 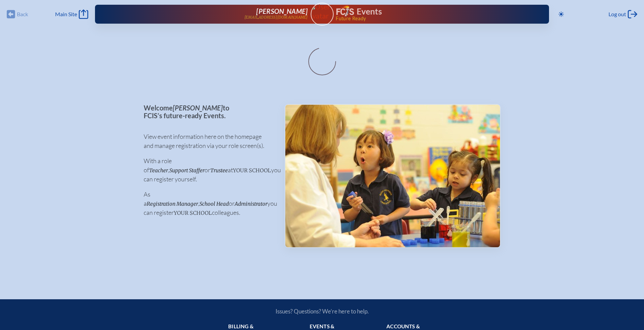 What do you see at coordinates (158, 170) in the screenshot?
I see `span: Teacher` at bounding box center [158, 170].